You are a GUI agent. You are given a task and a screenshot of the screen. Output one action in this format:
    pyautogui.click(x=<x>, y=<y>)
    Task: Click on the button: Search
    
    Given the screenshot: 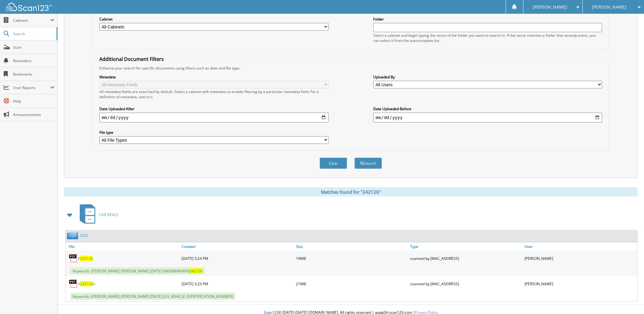 What is the action you would take?
    pyautogui.click(x=368, y=163)
    